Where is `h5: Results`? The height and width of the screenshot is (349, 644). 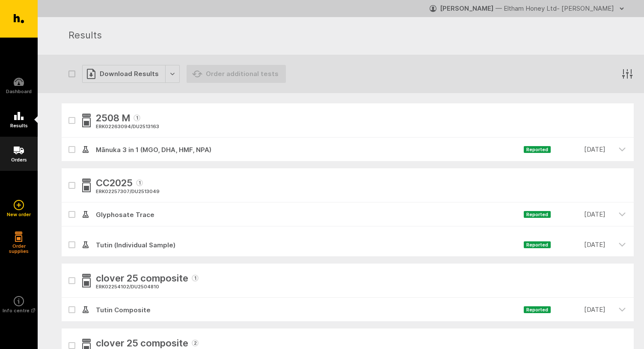 h5: Results is located at coordinates (19, 126).